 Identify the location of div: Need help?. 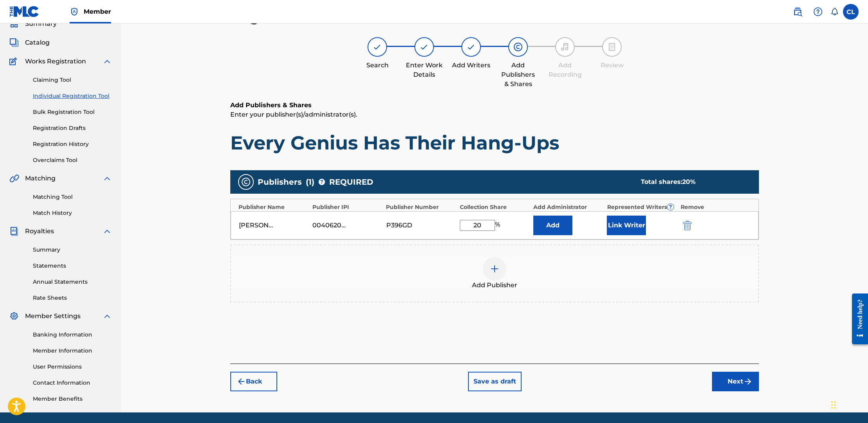
(14, 28).